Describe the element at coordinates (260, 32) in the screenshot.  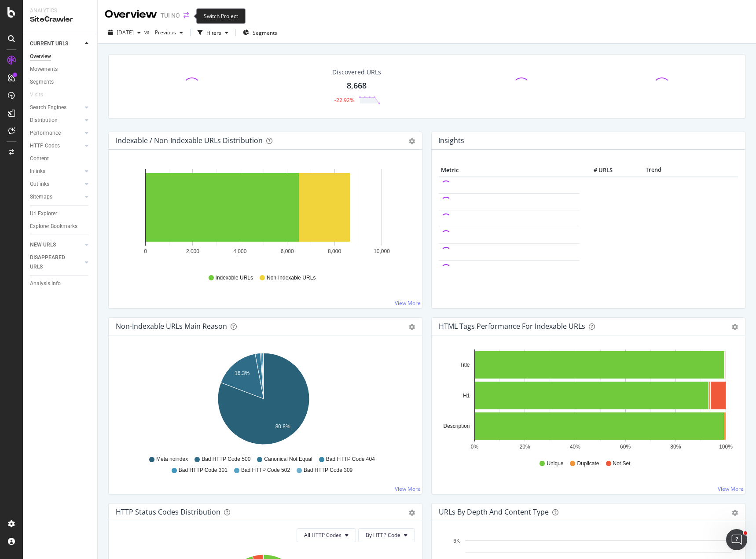
I see `button: Segments` at that location.